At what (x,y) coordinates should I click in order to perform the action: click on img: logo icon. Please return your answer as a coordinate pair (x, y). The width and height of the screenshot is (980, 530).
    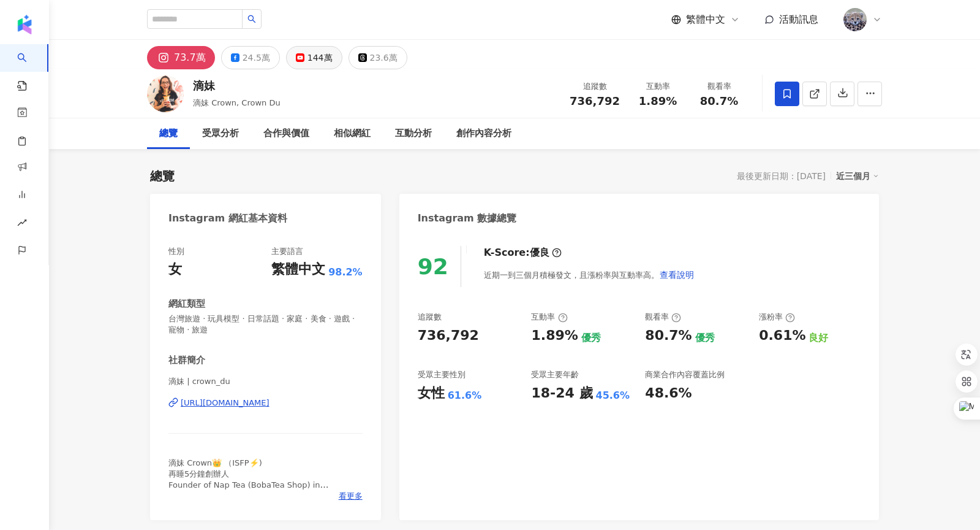
    Looking at the image, I should click on (25, 25).